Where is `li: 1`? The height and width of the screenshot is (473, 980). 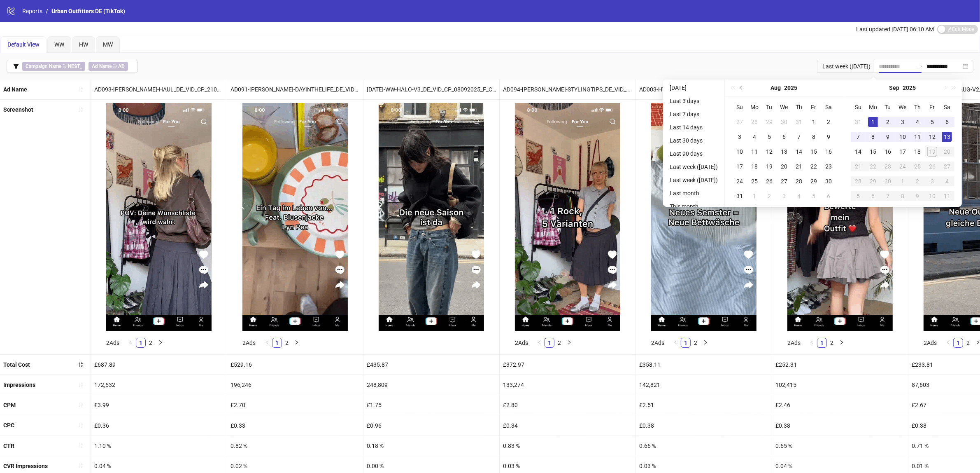
li: 1 is located at coordinates (822, 343).